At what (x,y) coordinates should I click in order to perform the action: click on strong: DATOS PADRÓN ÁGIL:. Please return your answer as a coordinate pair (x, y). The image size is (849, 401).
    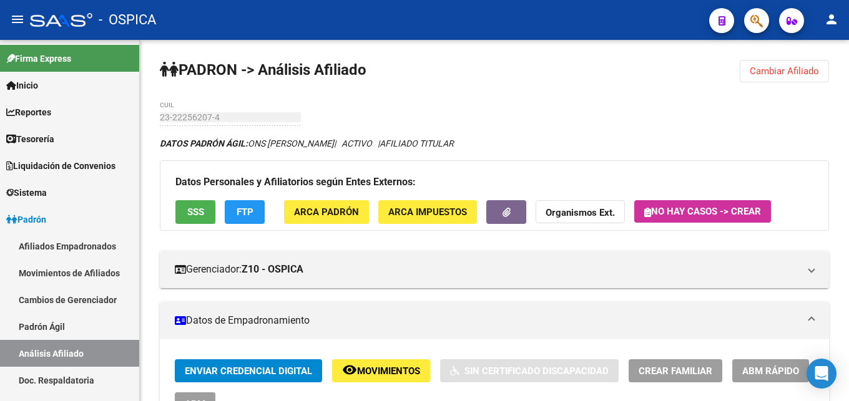
    Looking at the image, I should click on (203, 144).